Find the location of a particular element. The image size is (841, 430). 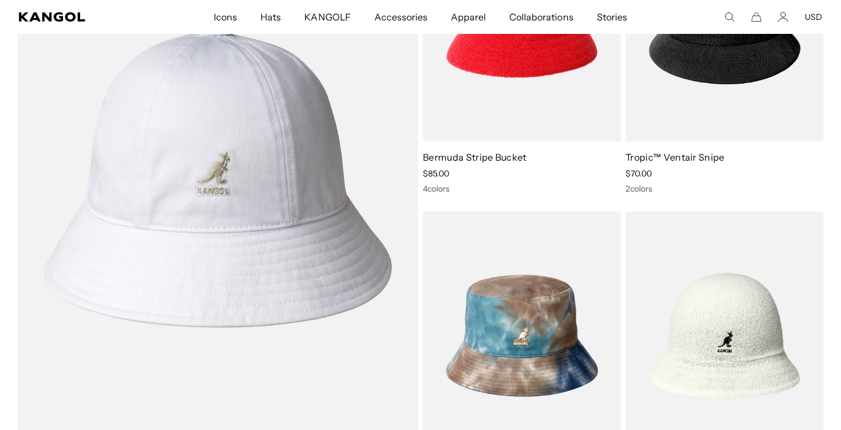

button: USD is located at coordinates (814, 17).